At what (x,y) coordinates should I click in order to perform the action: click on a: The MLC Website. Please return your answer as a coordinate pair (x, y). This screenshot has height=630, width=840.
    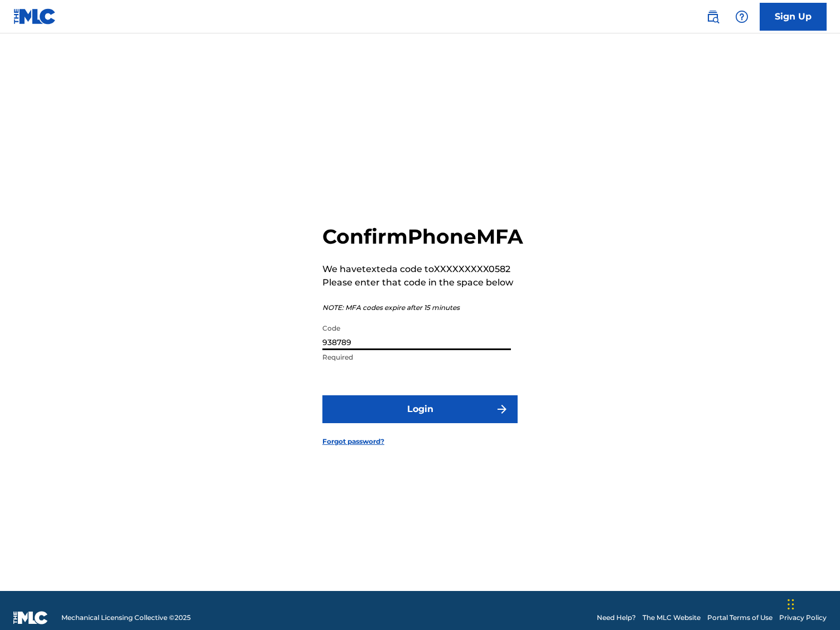
    Looking at the image, I should click on (671, 618).